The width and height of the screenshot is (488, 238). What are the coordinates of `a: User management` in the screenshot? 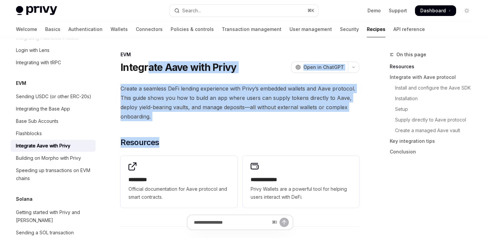 It's located at (311, 29).